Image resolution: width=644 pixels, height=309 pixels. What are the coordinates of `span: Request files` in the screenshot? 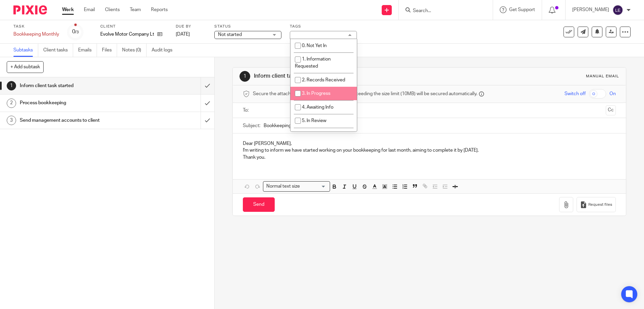 It's located at (600, 204).